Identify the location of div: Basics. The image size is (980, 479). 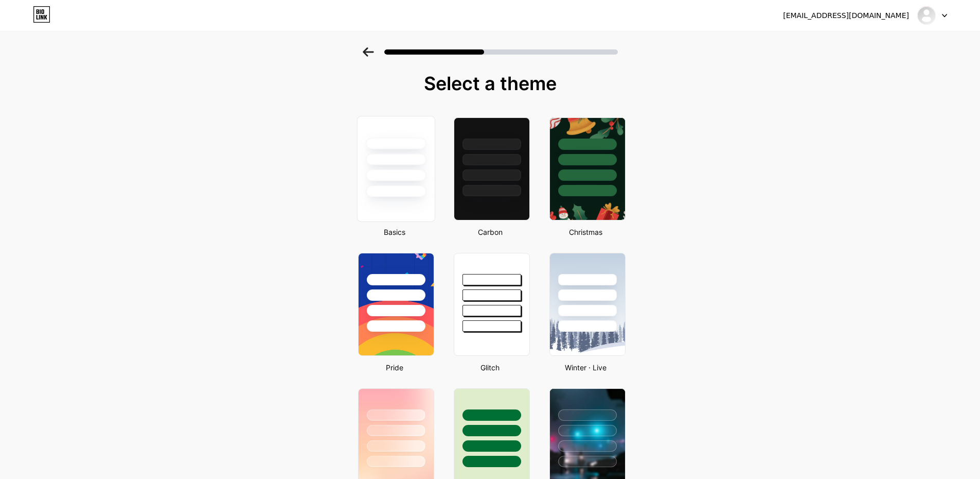
(395, 232).